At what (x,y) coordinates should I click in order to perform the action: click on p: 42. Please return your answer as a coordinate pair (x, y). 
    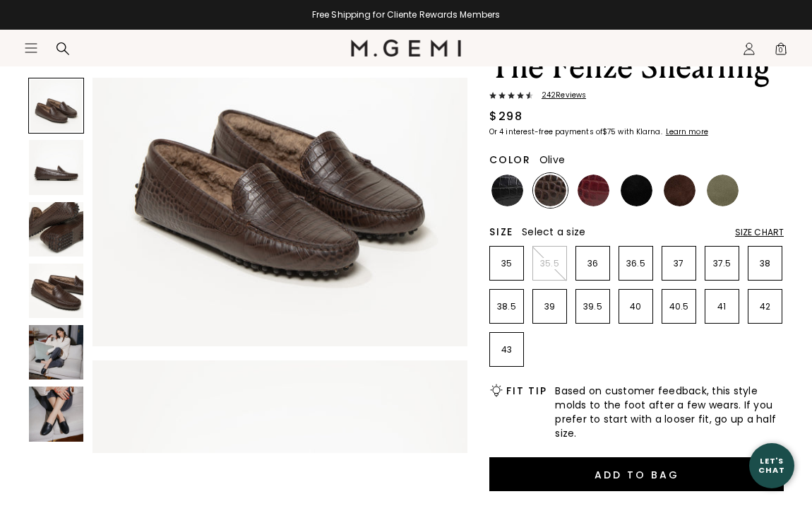
    Looking at the image, I should click on (765, 306).